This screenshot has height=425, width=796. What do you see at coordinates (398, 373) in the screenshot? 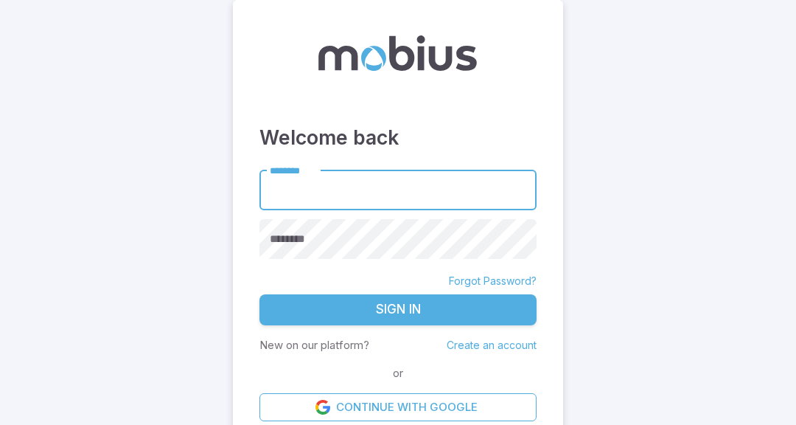
I see `span: or` at bounding box center [398, 373].